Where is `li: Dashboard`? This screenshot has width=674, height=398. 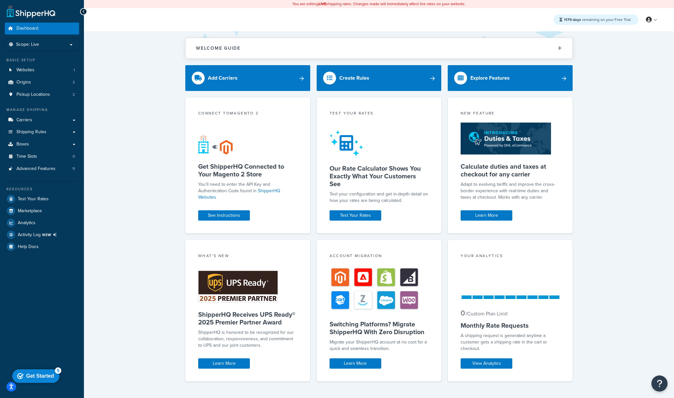 li: Dashboard is located at coordinates (42, 28).